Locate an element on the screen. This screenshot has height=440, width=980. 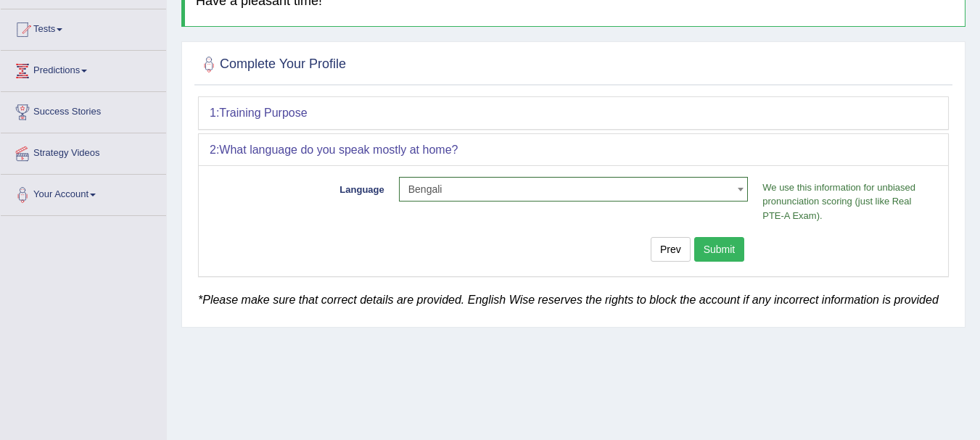
label: Language is located at coordinates (300, 186).